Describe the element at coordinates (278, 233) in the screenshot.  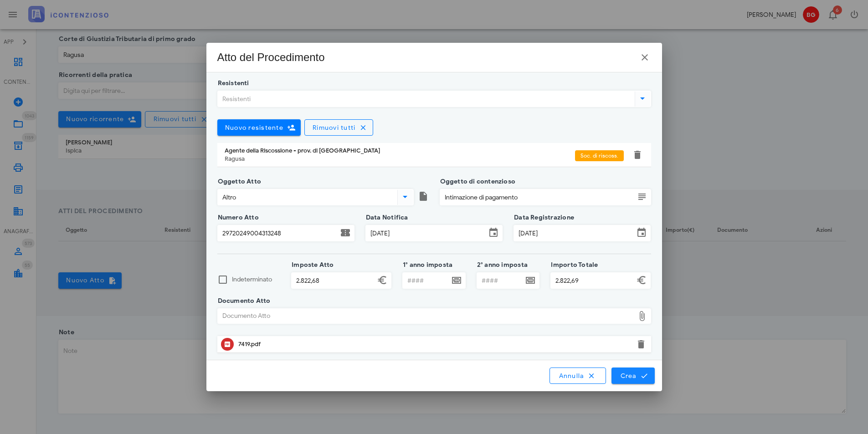
I see `input: Numero Atto` at that location.